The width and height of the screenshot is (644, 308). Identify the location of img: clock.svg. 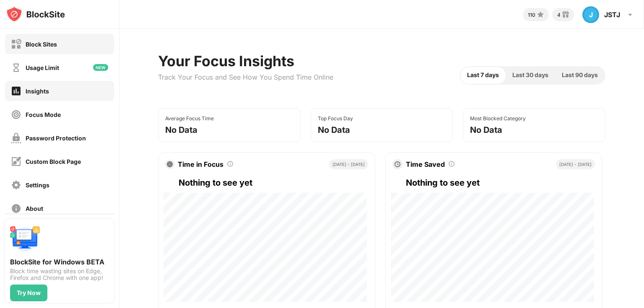
(397, 164).